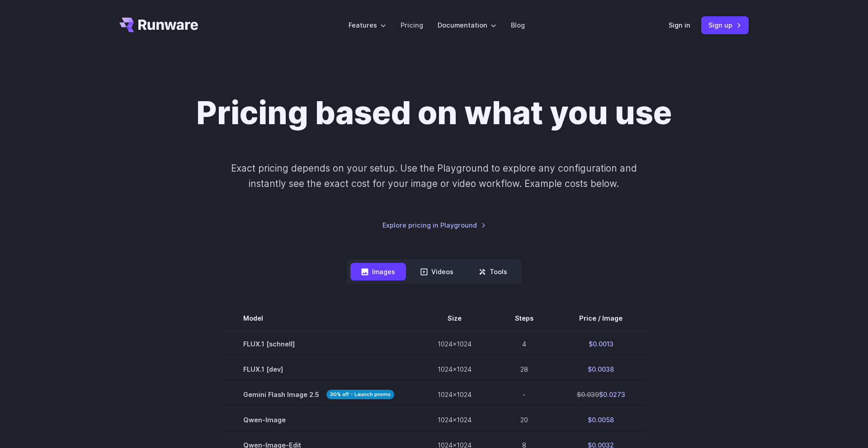 The image size is (868, 448). Describe the element at coordinates (601, 318) in the screenshot. I see `th: Price / Image` at that location.